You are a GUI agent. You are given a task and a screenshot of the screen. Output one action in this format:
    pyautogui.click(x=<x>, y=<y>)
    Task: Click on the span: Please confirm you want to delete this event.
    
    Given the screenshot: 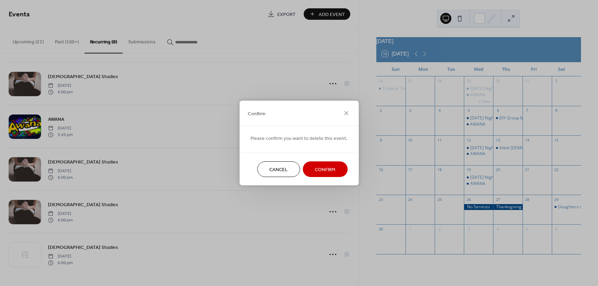 What is the action you would take?
    pyautogui.click(x=299, y=139)
    